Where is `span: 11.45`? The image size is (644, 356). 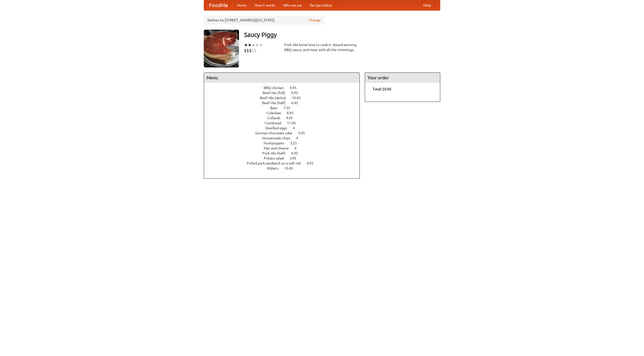 span: 11.45 is located at coordinates (294, 123).